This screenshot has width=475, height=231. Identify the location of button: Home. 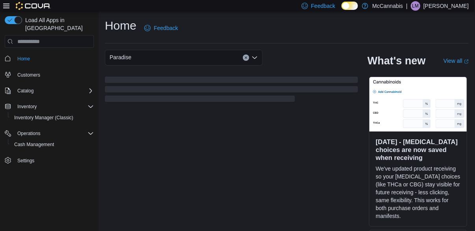
(49, 58).